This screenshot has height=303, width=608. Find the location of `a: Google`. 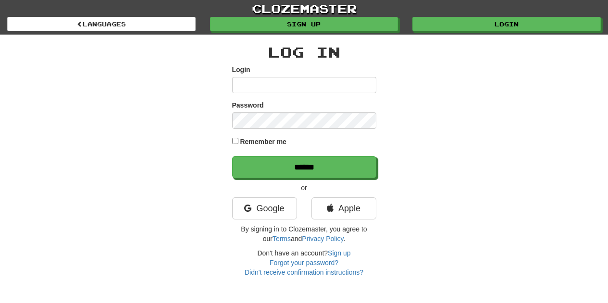

a: Google is located at coordinates (264, 209).